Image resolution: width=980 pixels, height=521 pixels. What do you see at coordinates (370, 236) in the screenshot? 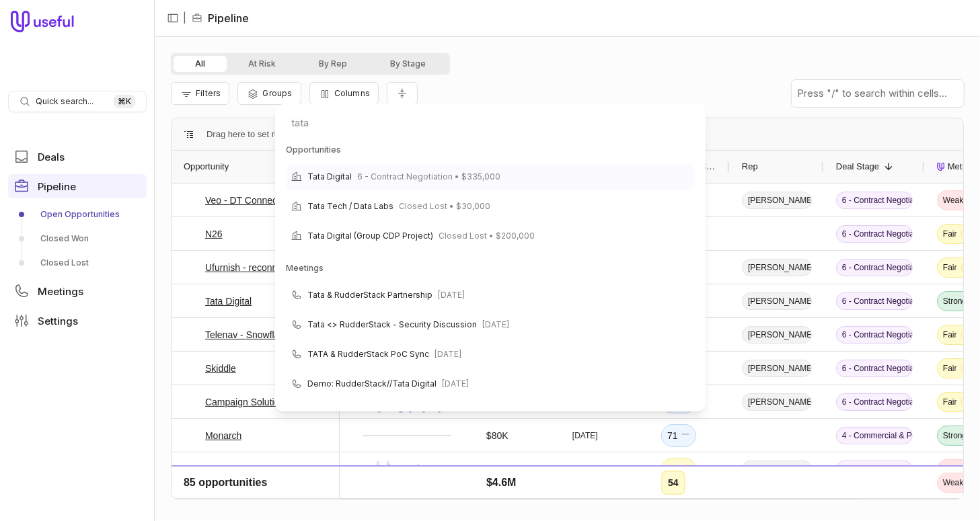
I see `span: Tata Digital (Group CDP Project)` at bounding box center [370, 236].